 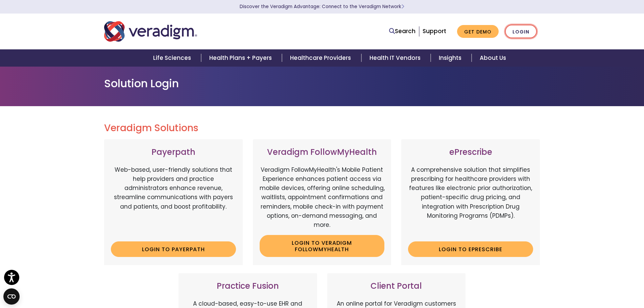 I want to click on a: Login to Payerpath, so click(x=173, y=249).